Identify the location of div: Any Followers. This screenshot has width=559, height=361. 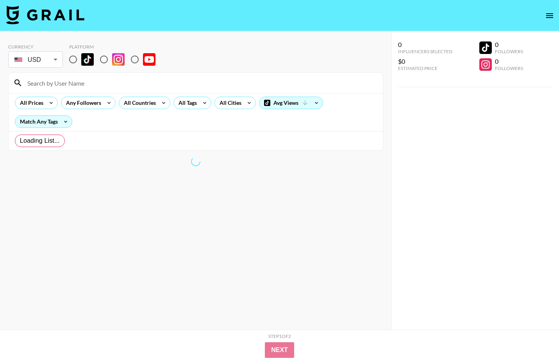
(82, 103).